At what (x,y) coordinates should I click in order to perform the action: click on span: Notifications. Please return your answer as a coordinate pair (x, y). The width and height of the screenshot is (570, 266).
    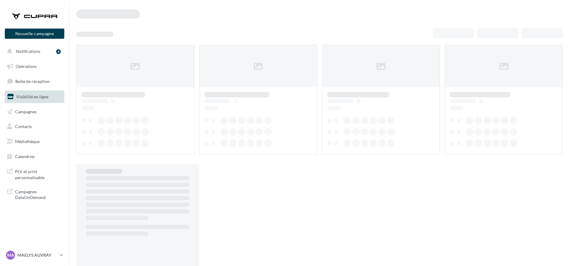
    Looking at the image, I should click on (28, 51).